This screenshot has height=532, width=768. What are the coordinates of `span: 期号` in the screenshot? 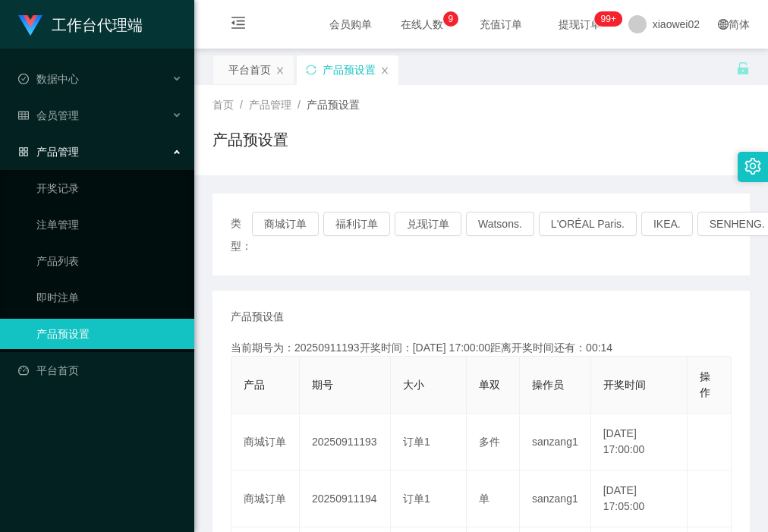 It's located at (323, 385).